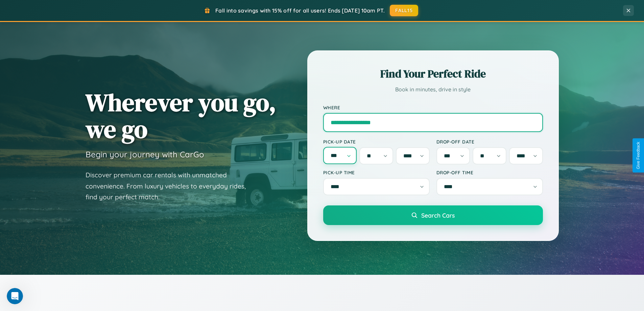 This screenshot has width=644, height=311. Describe the element at coordinates (639, 156) in the screenshot. I see `div: Give Feedback` at that location.